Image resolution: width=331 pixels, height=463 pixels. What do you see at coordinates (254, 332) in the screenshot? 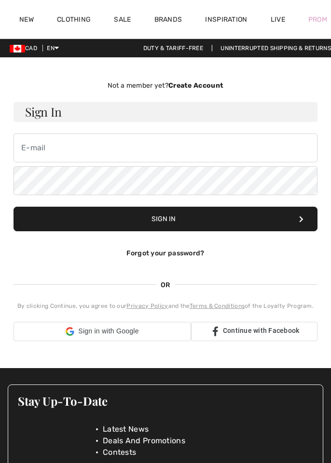
I see `a: Continue with Facebook` at bounding box center [254, 332].